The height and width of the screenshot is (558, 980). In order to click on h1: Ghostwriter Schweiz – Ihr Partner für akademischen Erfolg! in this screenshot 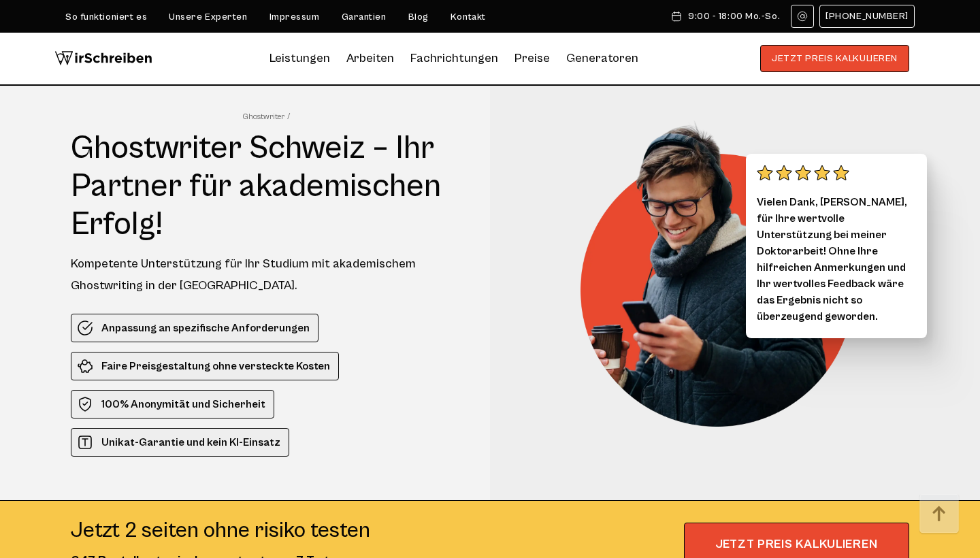, I will do `click(268, 187)`.